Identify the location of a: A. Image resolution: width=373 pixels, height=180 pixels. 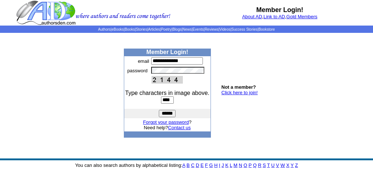
(184, 165).